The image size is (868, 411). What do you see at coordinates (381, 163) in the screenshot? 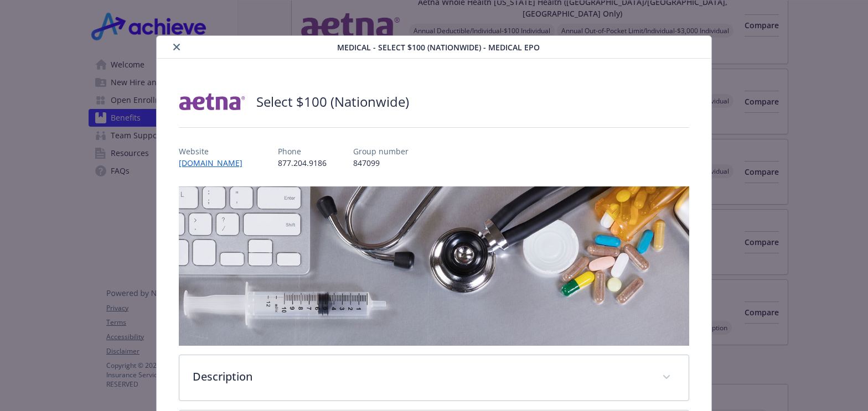
I see `p: 847099` at bounding box center [381, 163].